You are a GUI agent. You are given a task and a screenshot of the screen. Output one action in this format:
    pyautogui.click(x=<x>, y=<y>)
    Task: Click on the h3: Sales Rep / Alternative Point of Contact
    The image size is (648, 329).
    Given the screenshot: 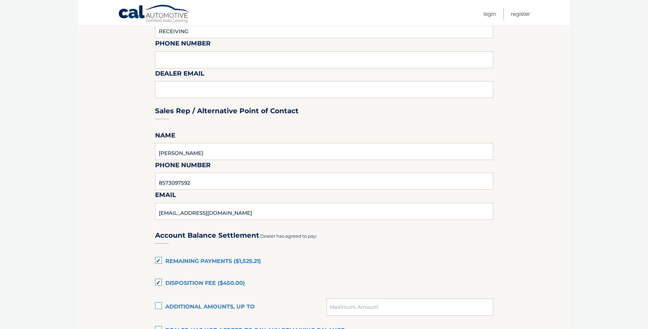 What is the action you would take?
    pyautogui.click(x=227, y=111)
    